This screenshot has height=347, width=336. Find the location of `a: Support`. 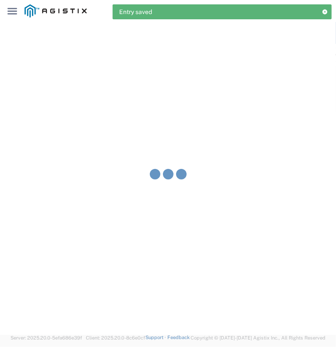

a: Support is located at coordinates (157, 337).